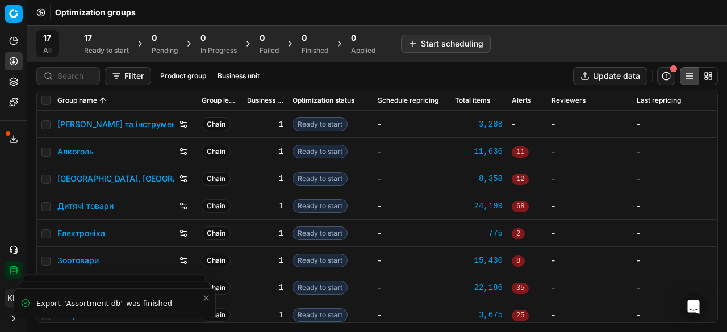 Image resolution: width=727 pixels, height=332 pixels. Describe the element at coordinates (323, 101) in the screenshot. I see `span: Optimization status` at that location.